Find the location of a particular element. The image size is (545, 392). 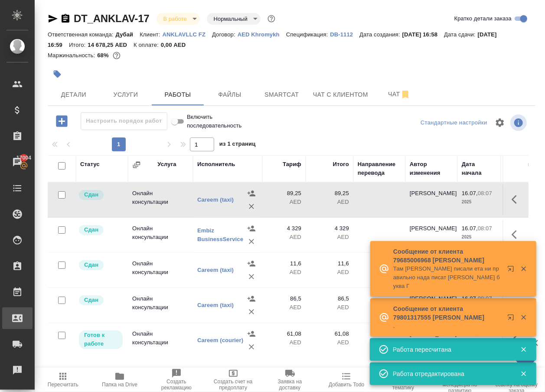

div: Работа пересчитана is located at coordinates (450, 349).